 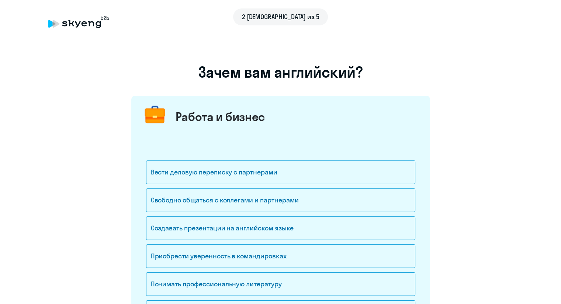 What do you see at coordinates (280, 257) in the screenshot?
I see `div: Приобрести уверенность в командировках` at bounding box center [280, 257].